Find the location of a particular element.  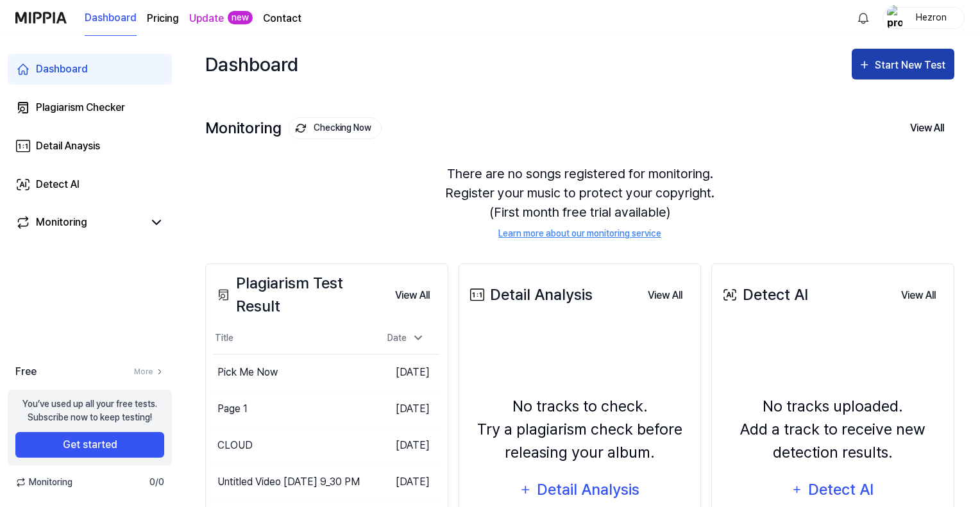

img: 알림 is located at coordinates (863, 18).